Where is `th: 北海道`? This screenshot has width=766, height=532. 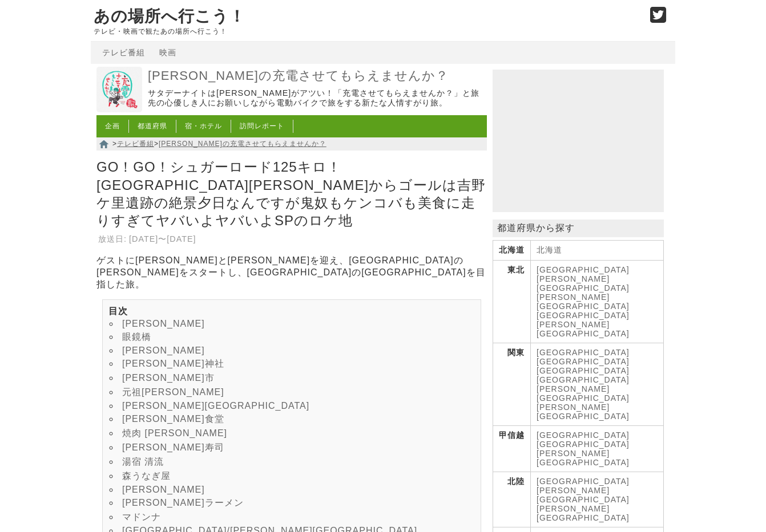 th: 北海道 is located at coordinates (512, 250).